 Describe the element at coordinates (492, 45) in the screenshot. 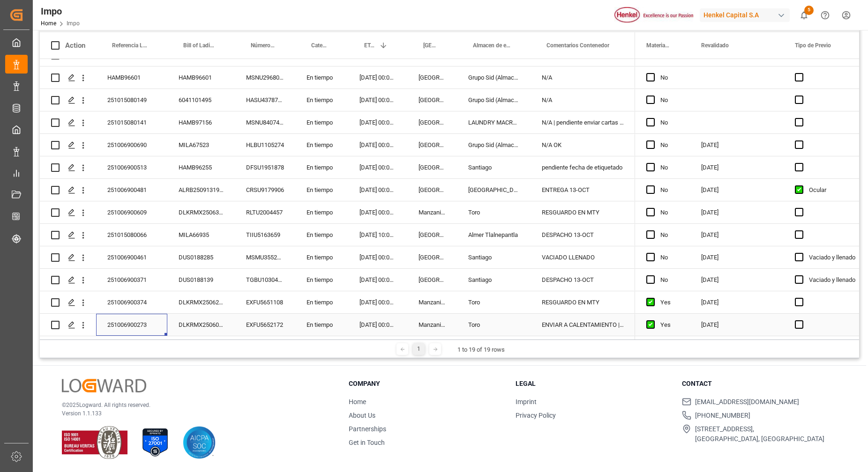

I see `span: Almacen de entrega` at that location.